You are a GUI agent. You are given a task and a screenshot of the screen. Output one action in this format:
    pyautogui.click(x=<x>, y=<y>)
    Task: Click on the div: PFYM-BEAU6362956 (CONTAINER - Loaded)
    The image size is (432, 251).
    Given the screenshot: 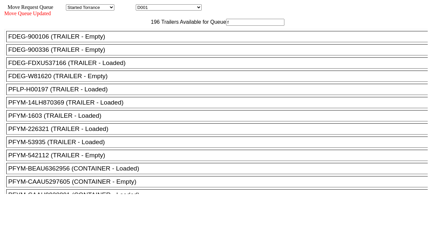 What is the action you would take?
    pyautogui.click(x=220, y=168)
    